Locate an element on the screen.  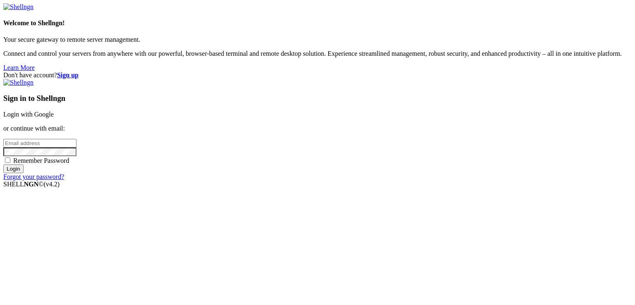
input: Remember Password is located at coordinates (7, 160).